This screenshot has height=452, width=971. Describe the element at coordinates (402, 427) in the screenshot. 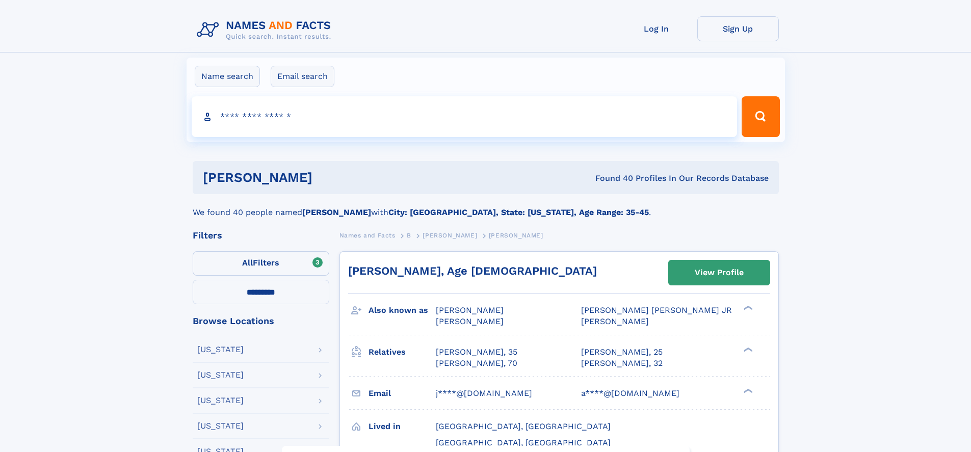

I see `h3: Lived in` at that location.